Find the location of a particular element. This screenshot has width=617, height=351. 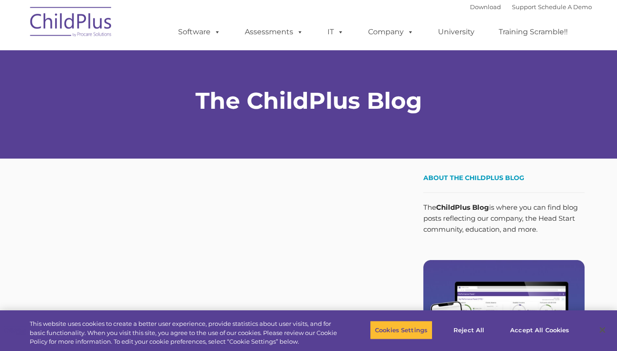

span: About the ChildPlus Blog is located at coordinates (473, 178).